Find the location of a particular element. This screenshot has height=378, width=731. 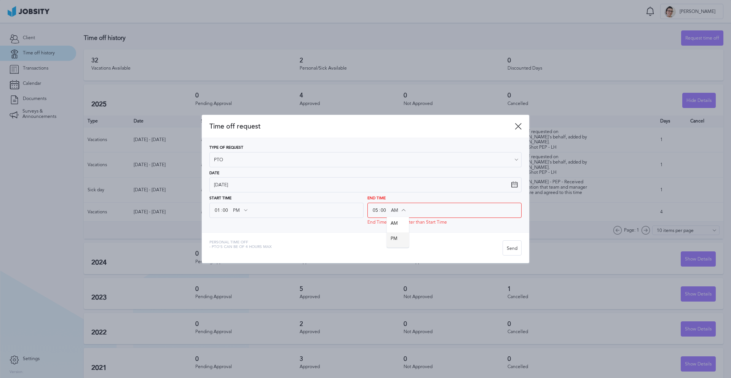

button: Send is located at coordinates (512, 248).